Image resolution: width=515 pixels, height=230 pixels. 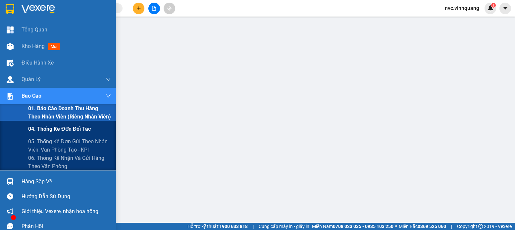 What do you see at coordinates (34, 29) in the screenshot?
I see `span: Tổng Quan` at bounding box center [34, 29].